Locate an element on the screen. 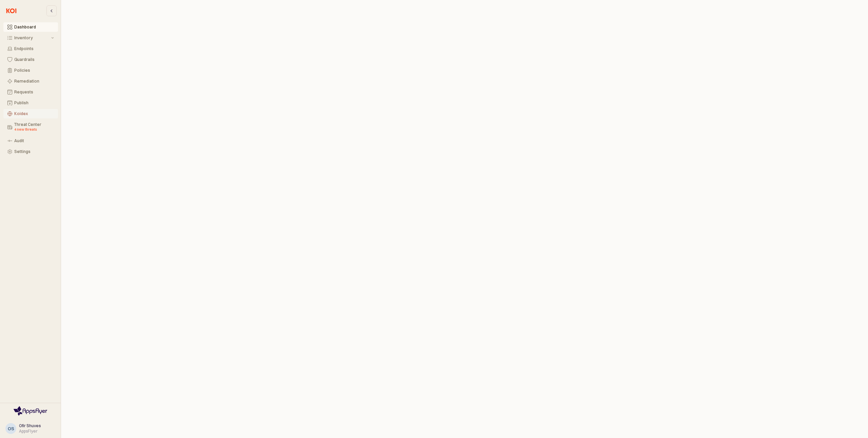 This screenshot has width=868, height=438. button: Guardrails is located at coordinates (31, 60).